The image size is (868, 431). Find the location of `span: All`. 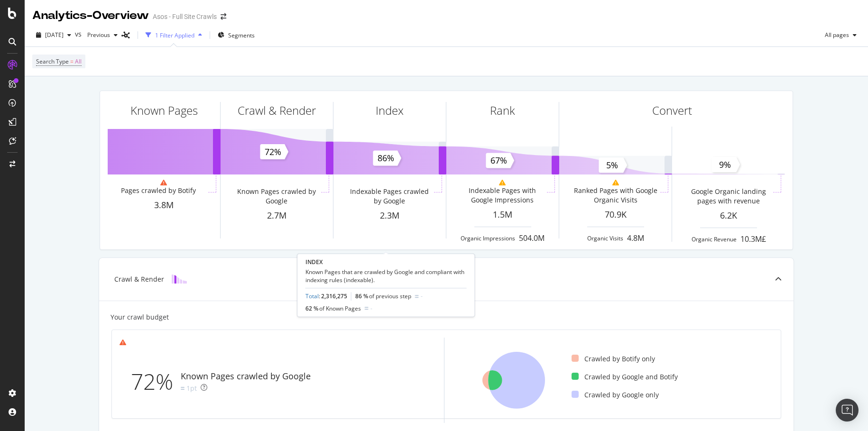

span: All is located at coordinates (78, 61).